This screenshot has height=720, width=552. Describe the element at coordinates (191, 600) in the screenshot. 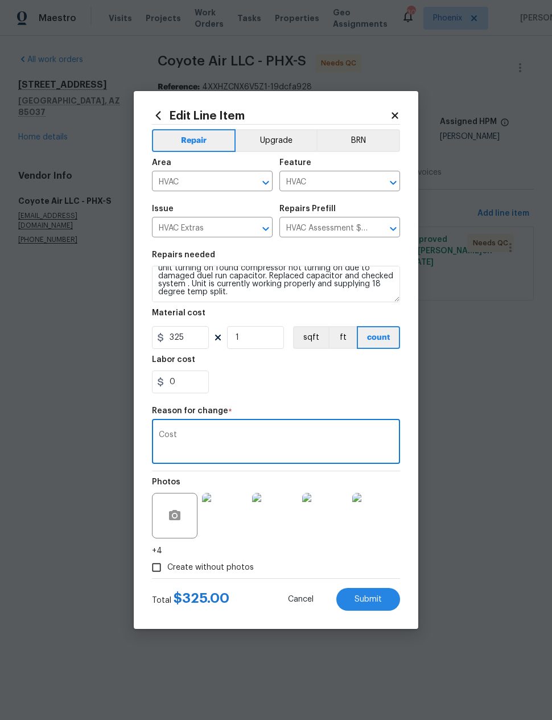

I see `div: Total` at that location.